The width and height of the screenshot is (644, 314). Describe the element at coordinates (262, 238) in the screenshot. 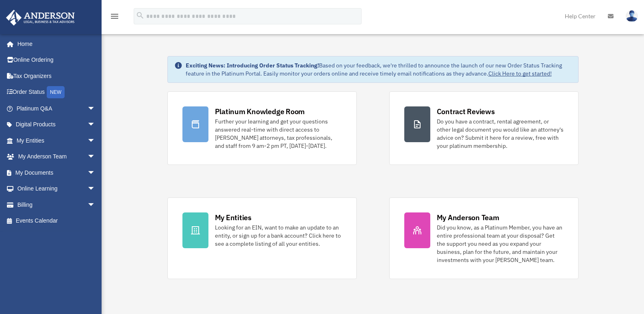

I see `a: My Entities Looking for an EIN, want to make an update to an entity, or sign up for a bank accoun...` at that location.